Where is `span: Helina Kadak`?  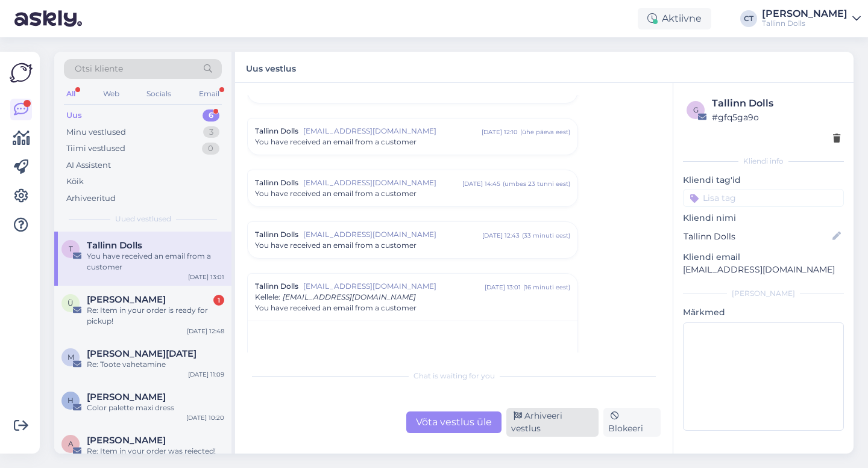 span: Helina Kadak is located at coordinates (126, 397).